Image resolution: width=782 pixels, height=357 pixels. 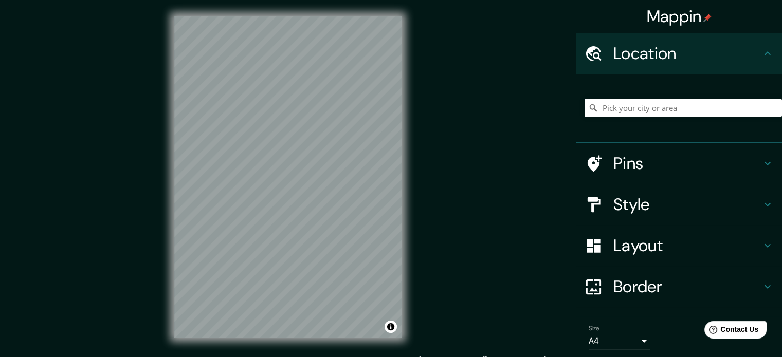 I want to click on h4: Layout, so click(x=687, y=246).